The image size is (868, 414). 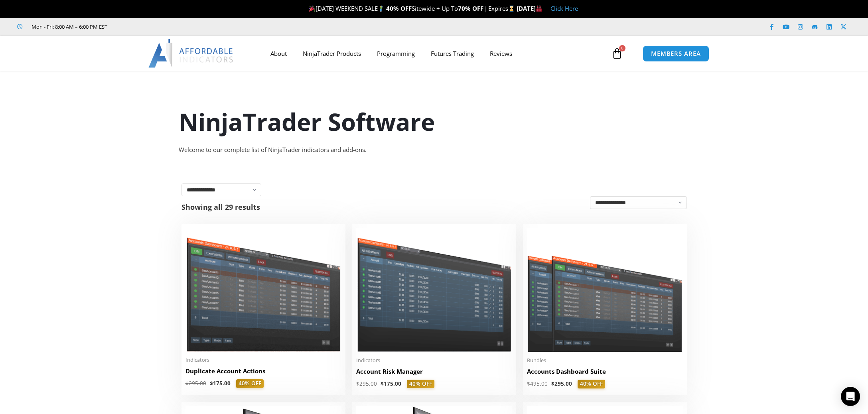 What do you see at coordinates (501, 54) in the screenshot?
I see `a: Reviews` at bounding box center [501, 54].